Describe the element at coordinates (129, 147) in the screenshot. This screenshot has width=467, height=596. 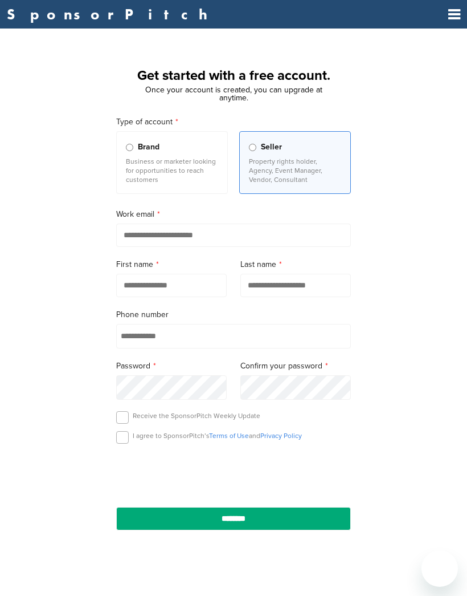
I see `input: Brand Business or marketer looking for opportunities to reach customers` at that location.